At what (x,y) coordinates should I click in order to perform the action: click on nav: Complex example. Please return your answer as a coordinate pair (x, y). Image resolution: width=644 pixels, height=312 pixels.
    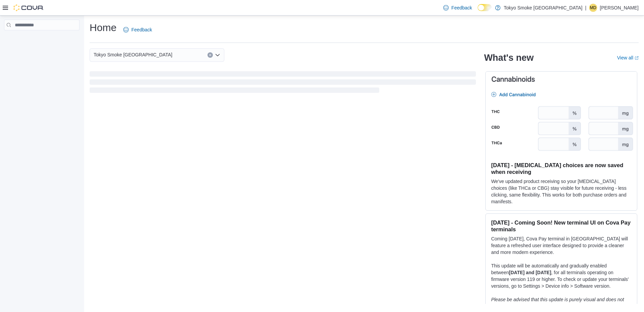
    Looking at the image, I should click on (42, 39).